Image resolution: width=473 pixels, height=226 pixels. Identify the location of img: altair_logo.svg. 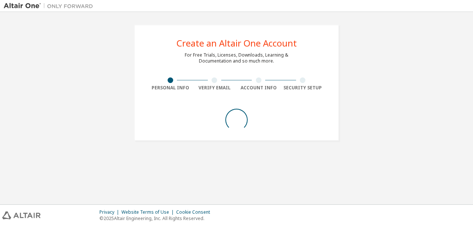
(21, 215).